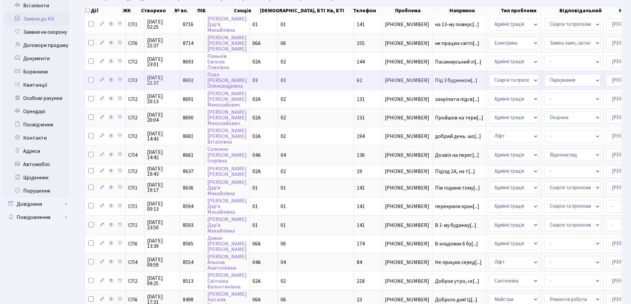 Image resolution: width=631 pixels, height=304 pixels. I want to click on span: добрий день. шо[...], so click(458, 136).